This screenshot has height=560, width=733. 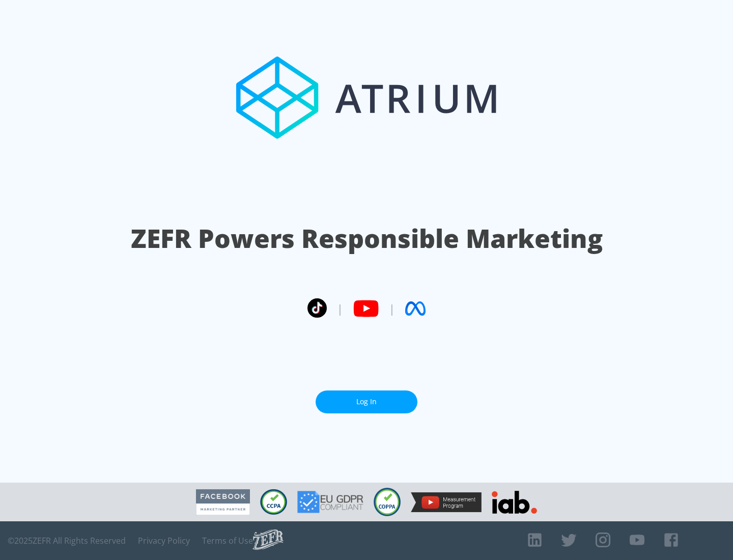 What do you see at coordinates (366, 238) in the screenshot?
I see `h1: ZEFR Powers Responsible Marketing` at bounding box center [366, 238].